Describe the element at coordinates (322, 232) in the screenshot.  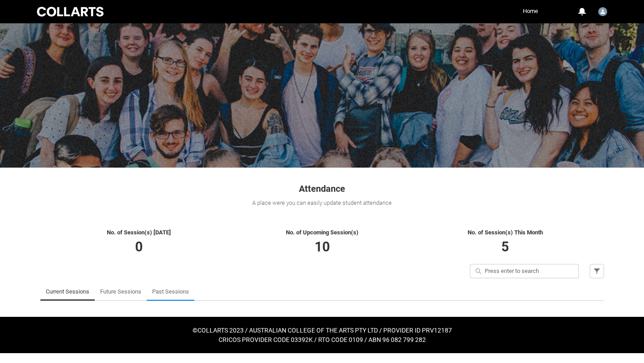
I see `span: No. of Upcoming Session(s)` at that location.